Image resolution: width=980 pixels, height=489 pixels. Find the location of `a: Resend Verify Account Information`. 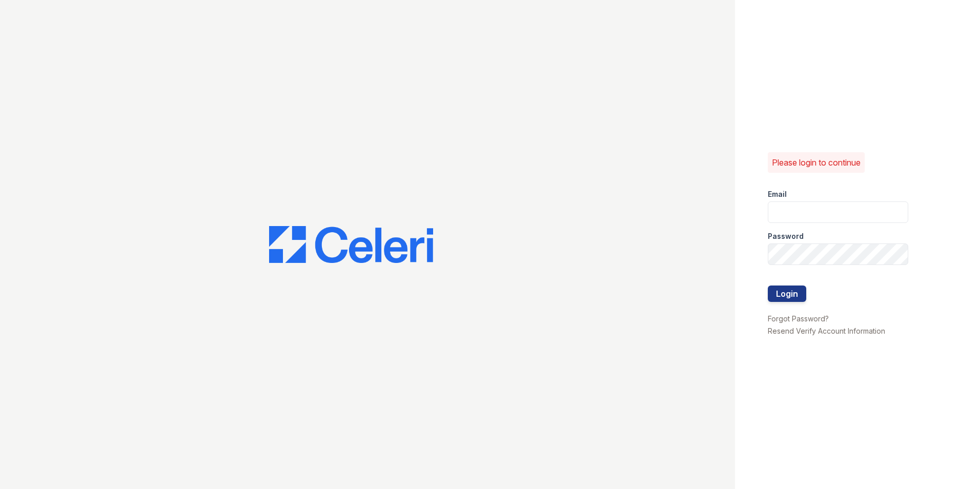

a: Resend Verify Account Information is located at coordinates (826, 331).